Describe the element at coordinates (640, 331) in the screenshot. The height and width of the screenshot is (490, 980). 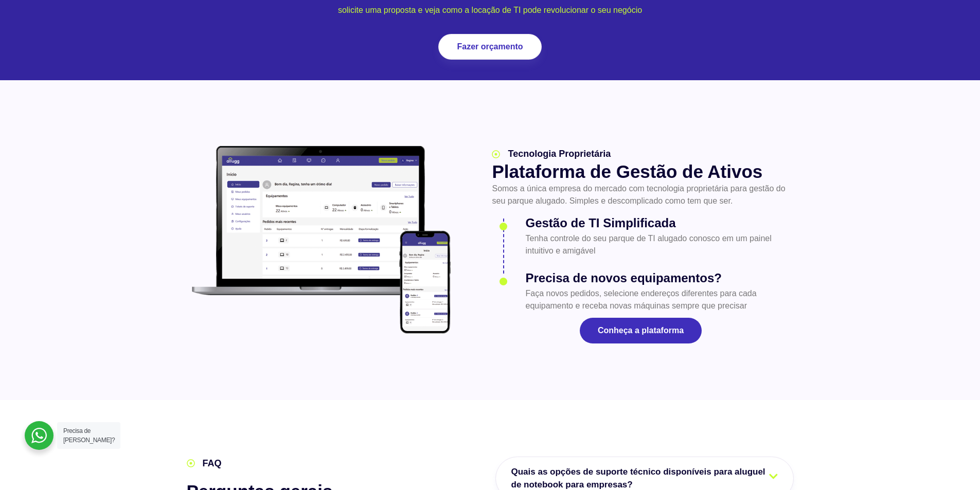
I see `a: Conheça a plataforma` at that location.